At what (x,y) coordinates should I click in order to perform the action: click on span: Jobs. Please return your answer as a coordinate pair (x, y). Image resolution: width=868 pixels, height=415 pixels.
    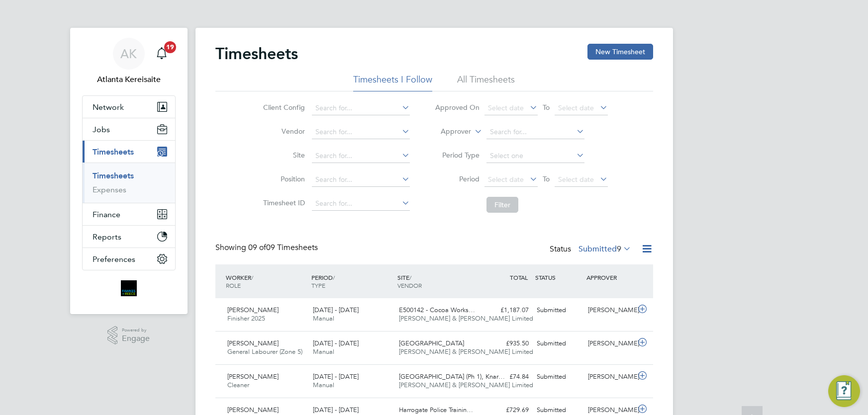
    Looking at the image, I should click on (101, 129).